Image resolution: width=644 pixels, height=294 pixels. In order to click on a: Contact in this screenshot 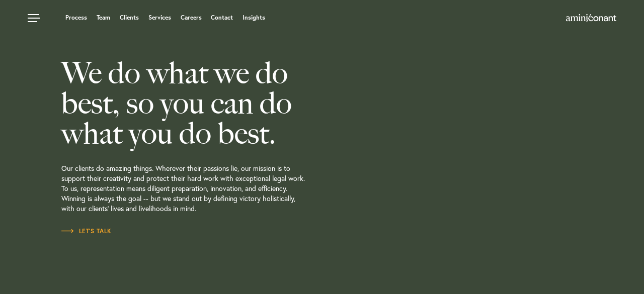, I will do `click(222, 18)`.